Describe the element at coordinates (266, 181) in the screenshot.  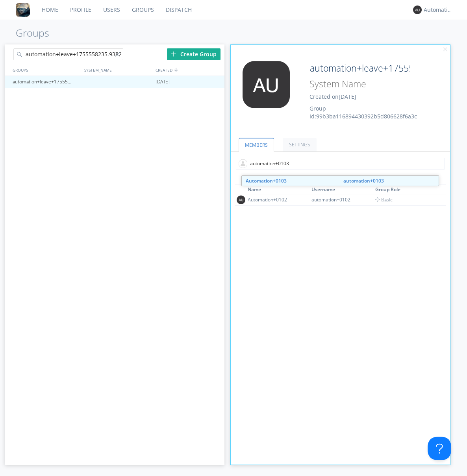
I see `strong: Automation+0103` at that location.